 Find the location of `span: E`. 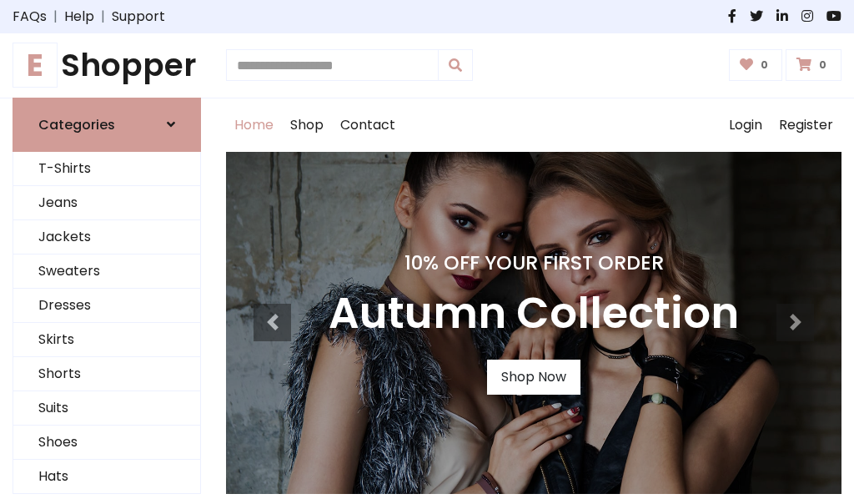

span: E is located at coordinates (35, 65).